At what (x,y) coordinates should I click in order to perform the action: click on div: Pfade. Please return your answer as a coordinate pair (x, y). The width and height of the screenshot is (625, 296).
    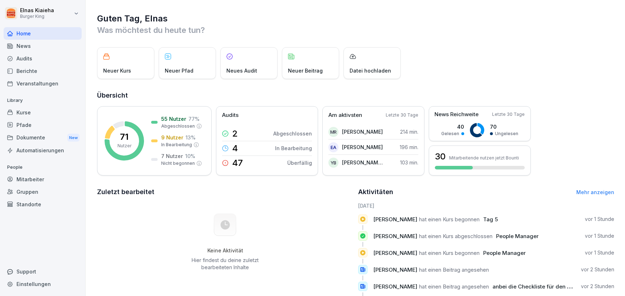
    Looking at the image, I should click on (43, 125).